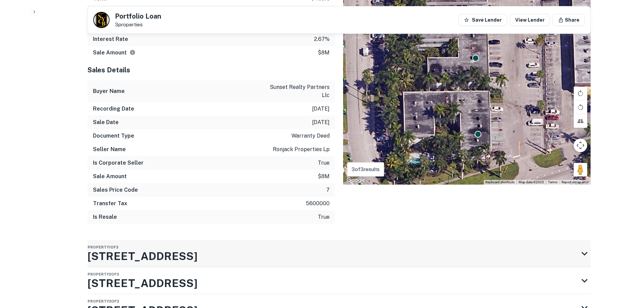  What do you see at coordinates (500, 182) in the screenshot?
I see `button: Keyboard shortcuts` at bounding box center [500, 182].